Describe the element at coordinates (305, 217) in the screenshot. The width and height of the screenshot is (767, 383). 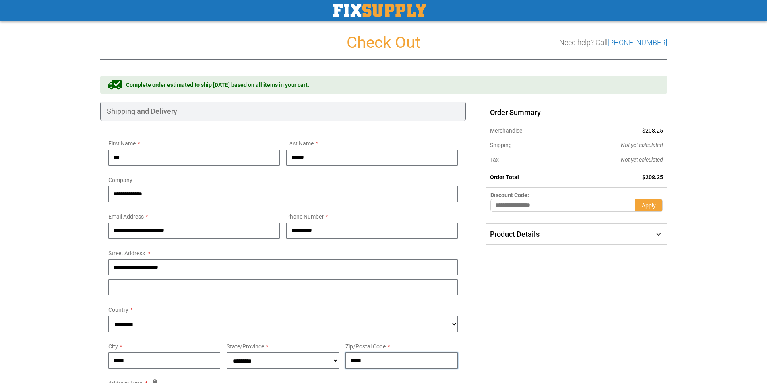
I see `span: Phone Number` at that location.